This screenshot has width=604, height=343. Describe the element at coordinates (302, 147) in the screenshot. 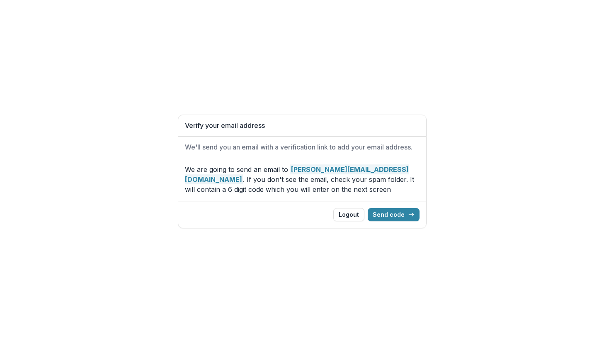

I see `h2: We'll send you an email with a verification link to add your email address.` at that location.